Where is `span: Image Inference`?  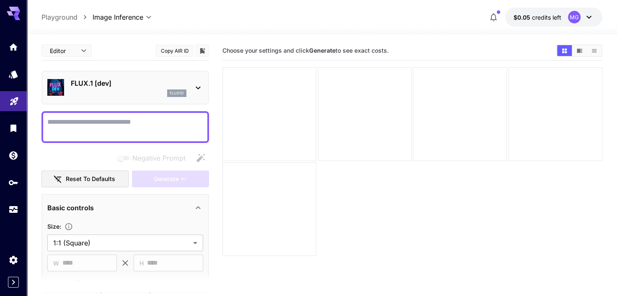 span: Image Inference is located at coordinates (118, 17).